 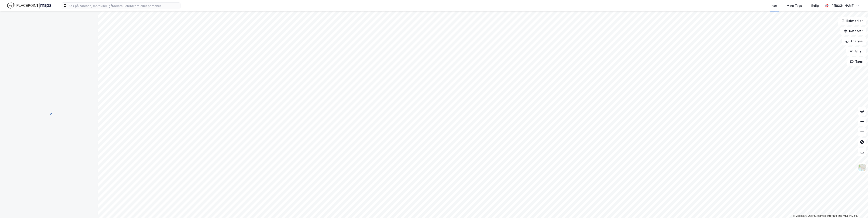 I want to click on img: Z, so click(x=862, y=167).